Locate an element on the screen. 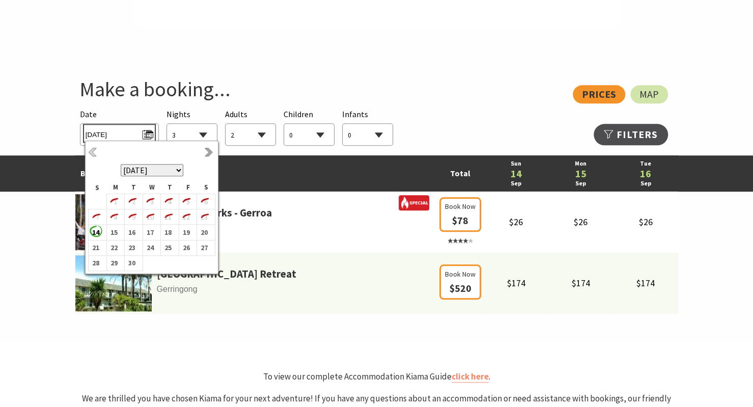 Image resolution: width=753 pixels, height=407 pixels. img: parkridgea.jpg is located at coordinates (114, 283).